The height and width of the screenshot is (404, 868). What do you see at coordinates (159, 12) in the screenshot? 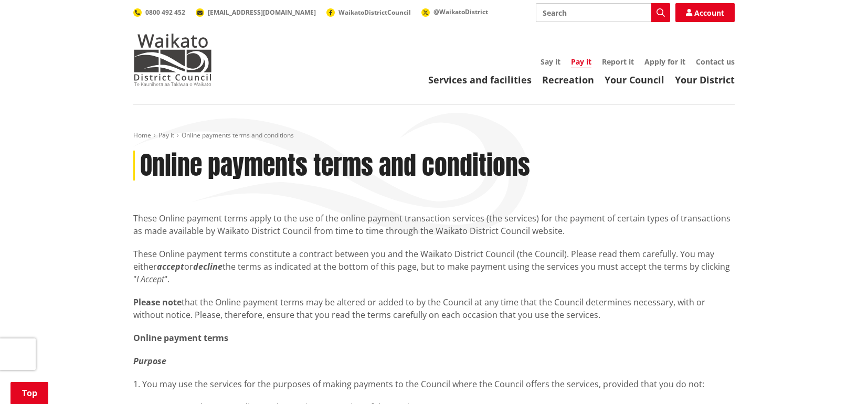
I see `a: 0800 492 452` at bounding box center [159, 12].